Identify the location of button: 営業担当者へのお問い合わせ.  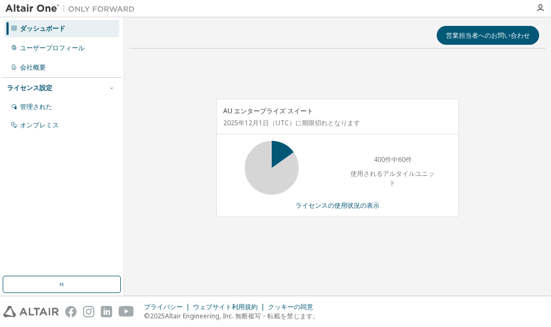
(488, 35).